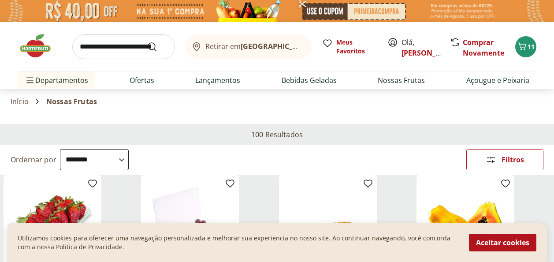  Describe the element at coordinates (498, 80) in the screenshot. I see `a: Açougue e Peixaria` at that location.